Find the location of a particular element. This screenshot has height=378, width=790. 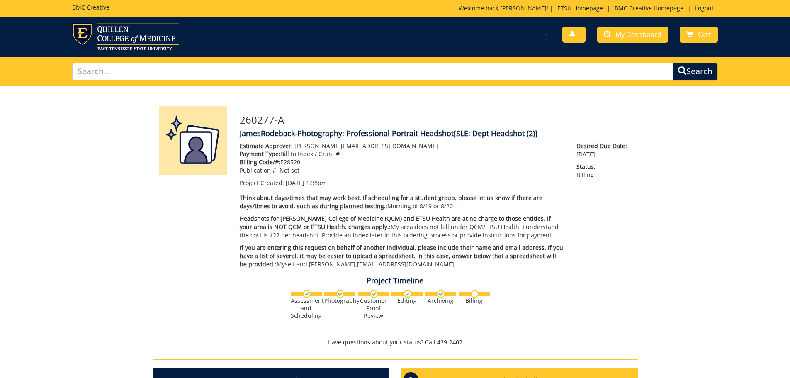

span: Publication #: is located at coordinates (259, 170).